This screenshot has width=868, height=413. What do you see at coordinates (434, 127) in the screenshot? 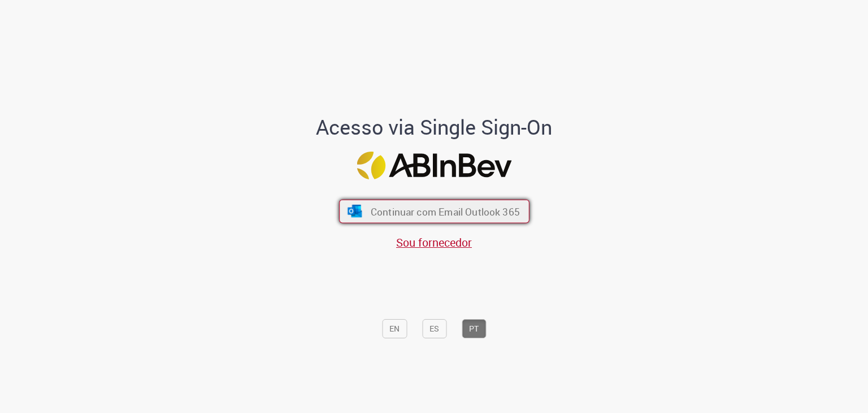
I see `h1: Acesso via Single Sign-On` at bounding box center [434, 127].